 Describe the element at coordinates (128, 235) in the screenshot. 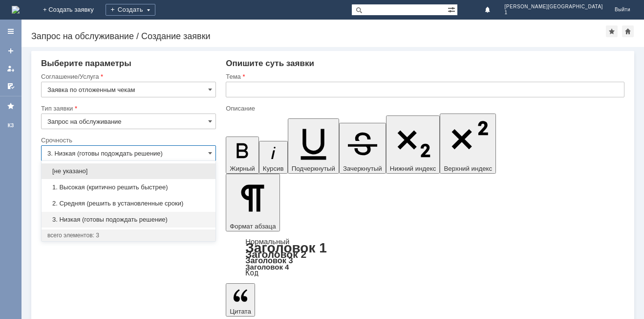

I see `div: всего элементов: 3` at that location.